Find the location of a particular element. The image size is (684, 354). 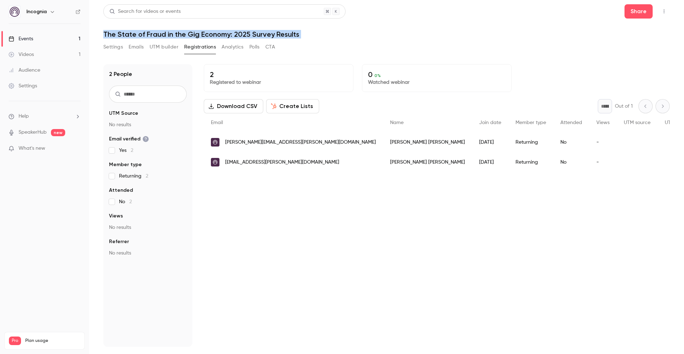

button: Polls is located at coordinates (255, 47).